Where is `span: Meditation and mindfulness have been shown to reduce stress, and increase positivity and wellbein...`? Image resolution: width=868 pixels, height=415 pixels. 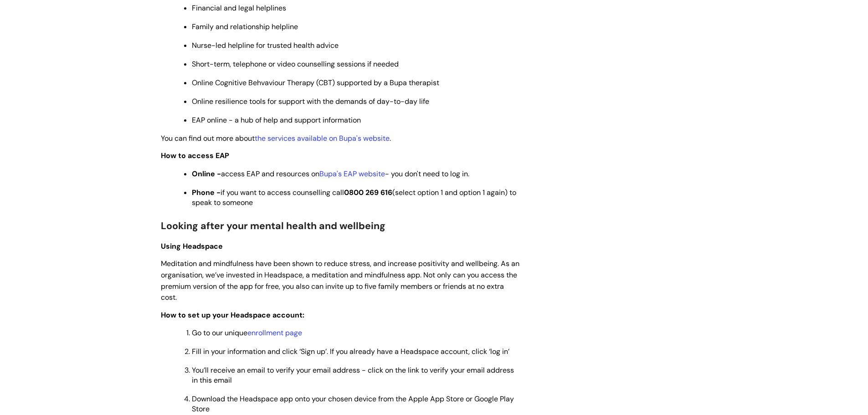
span: Meditation and mindfulness have been shown to reduce stress, and increase positivity and wellbein... is located at coordinates (340, 280).